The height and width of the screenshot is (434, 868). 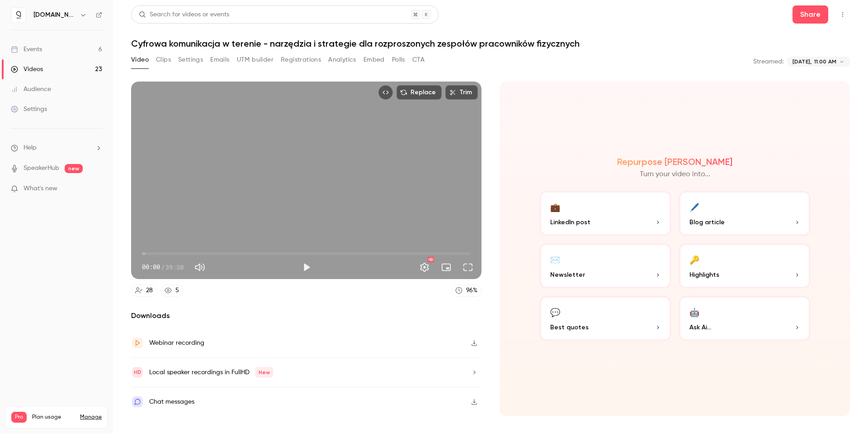 What do you see at coordinates (461, 92) in the screenshot?
I see `button: Trim` at bounding box center [461, 92].